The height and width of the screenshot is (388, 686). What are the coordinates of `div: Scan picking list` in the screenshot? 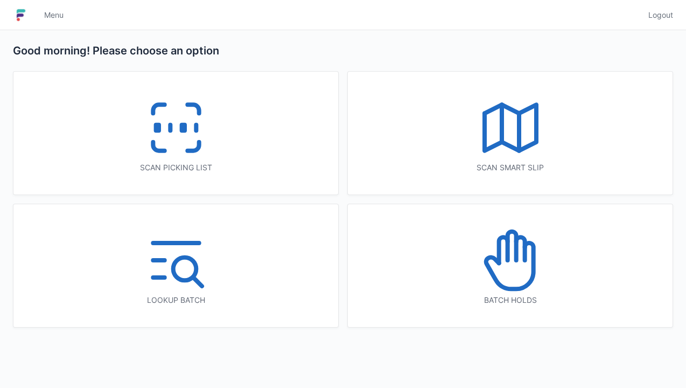 It's located at (176, 168).